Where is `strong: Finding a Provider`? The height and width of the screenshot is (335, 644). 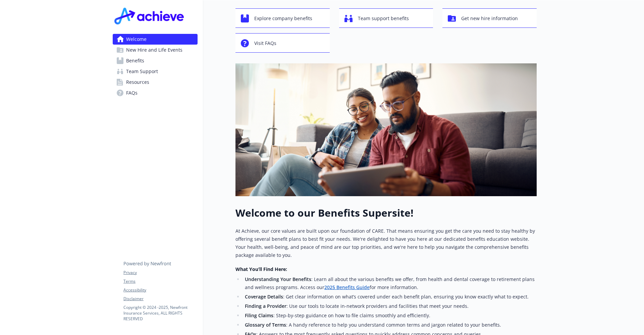 strong: Finding a Provider is located at coordinates (266, 306).